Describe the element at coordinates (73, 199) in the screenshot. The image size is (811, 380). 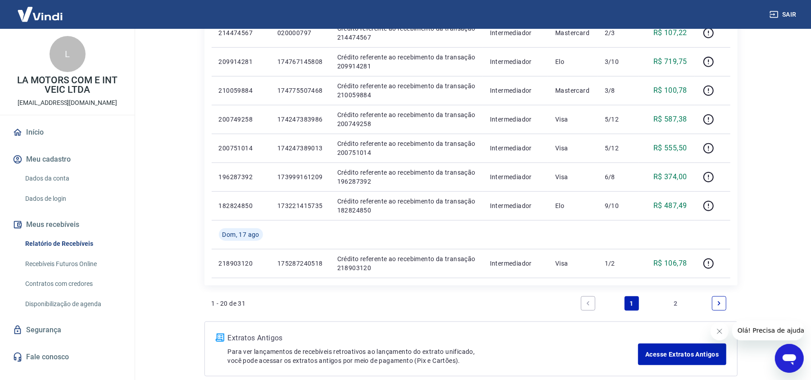
I see `a: Dados de login` at that location.